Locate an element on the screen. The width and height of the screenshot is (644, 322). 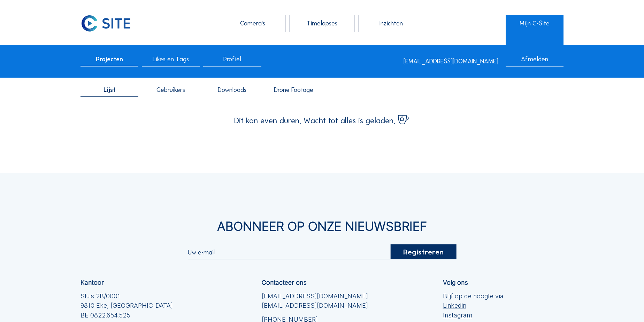
span: Lijst is located at coordinates (110, 90).